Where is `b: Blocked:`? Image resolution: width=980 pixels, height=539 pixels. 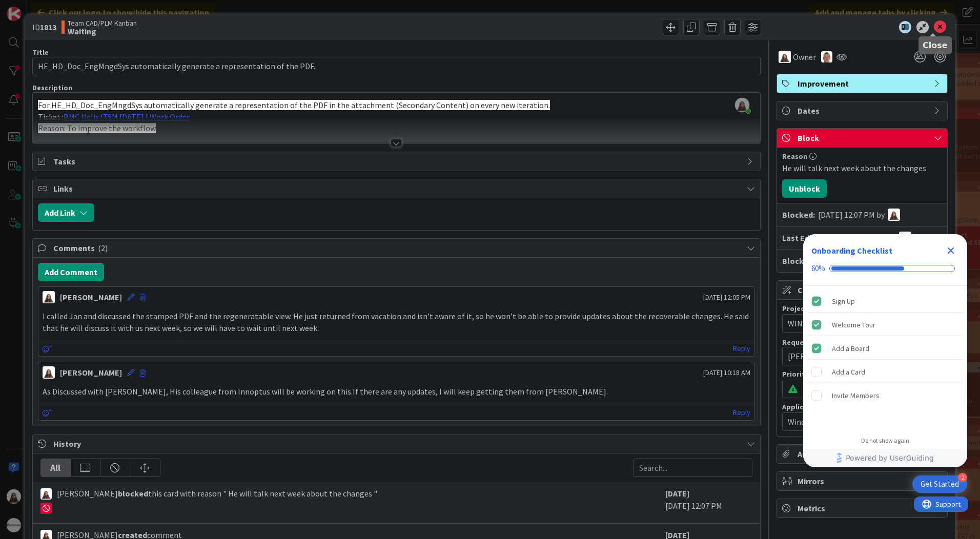 b: Blocked: is located at coordinates (798, 214).